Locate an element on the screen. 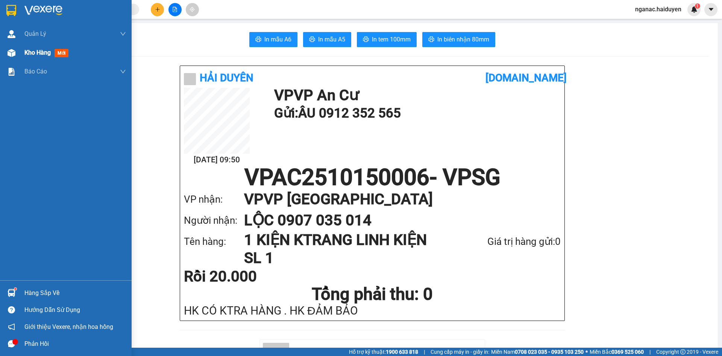 Image resolution: width=722 pixels, height=356 pixels. button: plus is located at coordinates (157, 9).